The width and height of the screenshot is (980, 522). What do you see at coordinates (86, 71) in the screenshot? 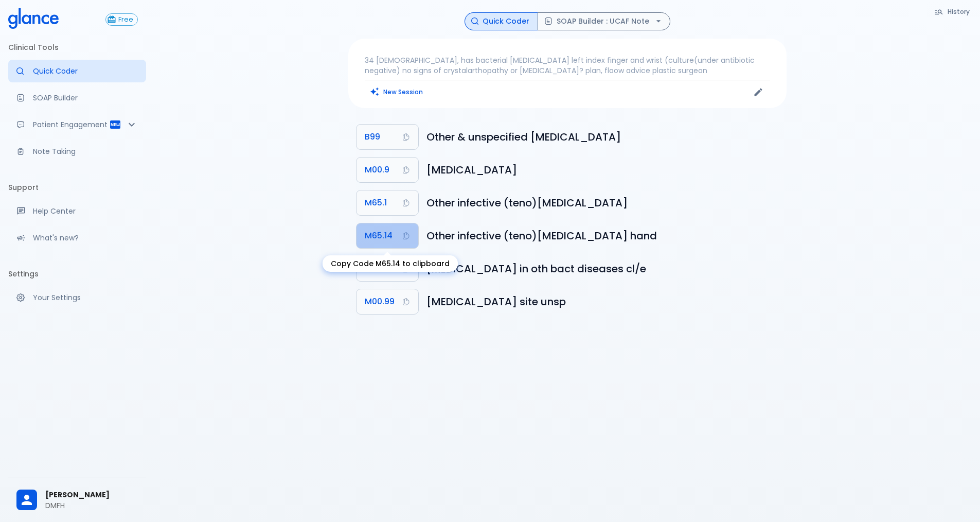
I see `p: Quick Coder` at bounding box center [86, 71].